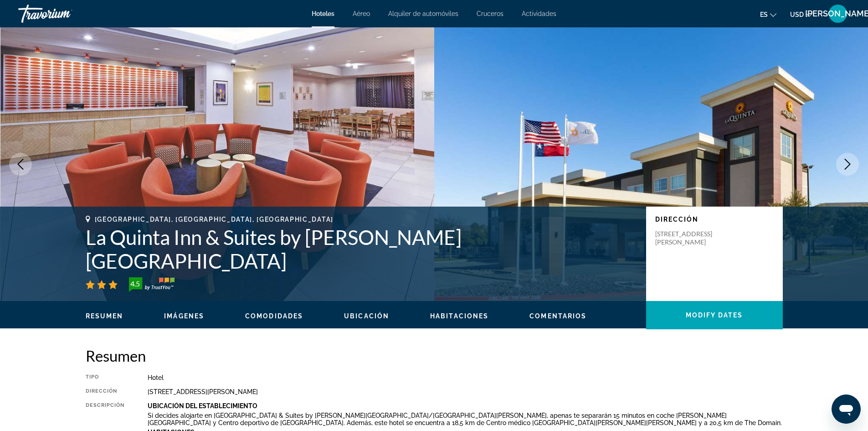 Image resolution: width=868 pixels, height=431 pixels. I want to click on span: Hoteles, so click(323, 13).